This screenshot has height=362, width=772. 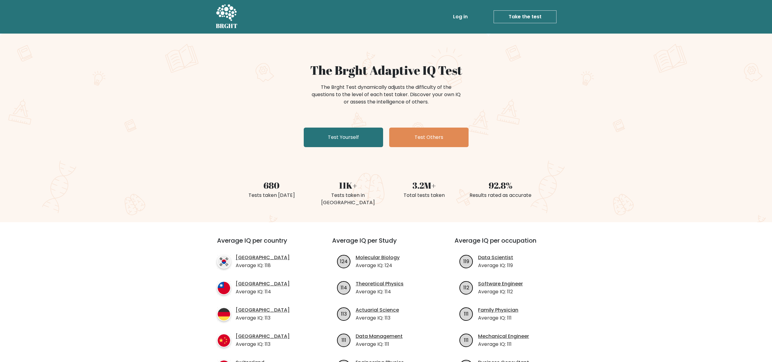 I want to click on a: Theoretical Physics, so click(x=380, y=284).